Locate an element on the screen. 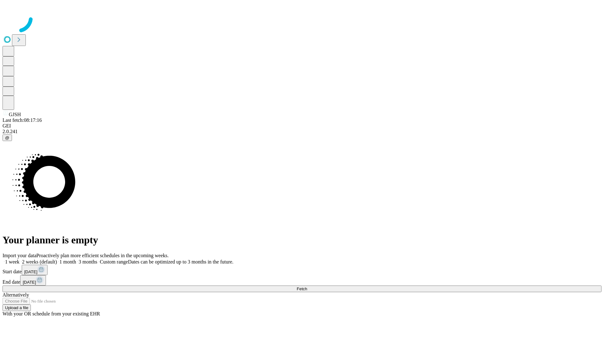 The width and height of the screenshot is (604, 340). span: 1 week is located at coordinates (12, 261).